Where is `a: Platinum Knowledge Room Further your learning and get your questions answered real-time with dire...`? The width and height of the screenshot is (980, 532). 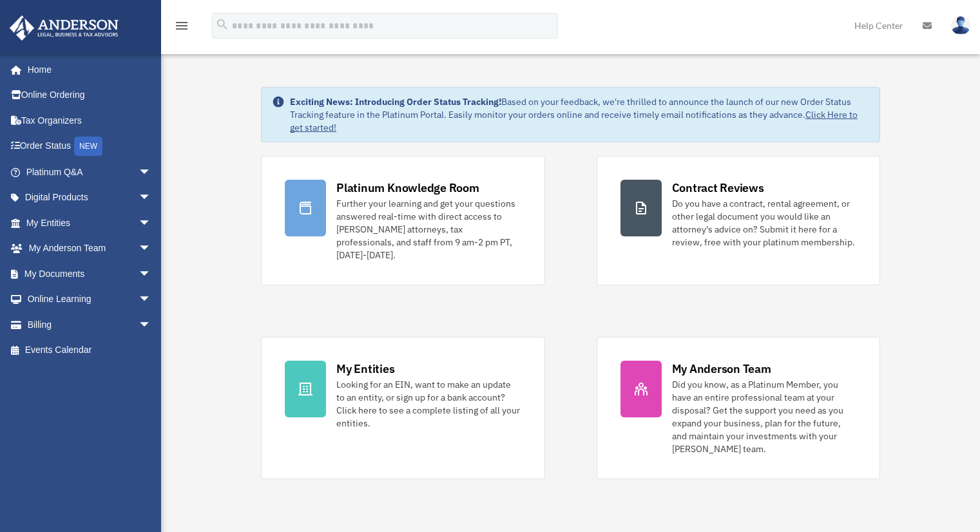
a: Platinum Knowledge Room Further your learning and get your questions answered real-time with dire... is located at coordinates (403, 220).